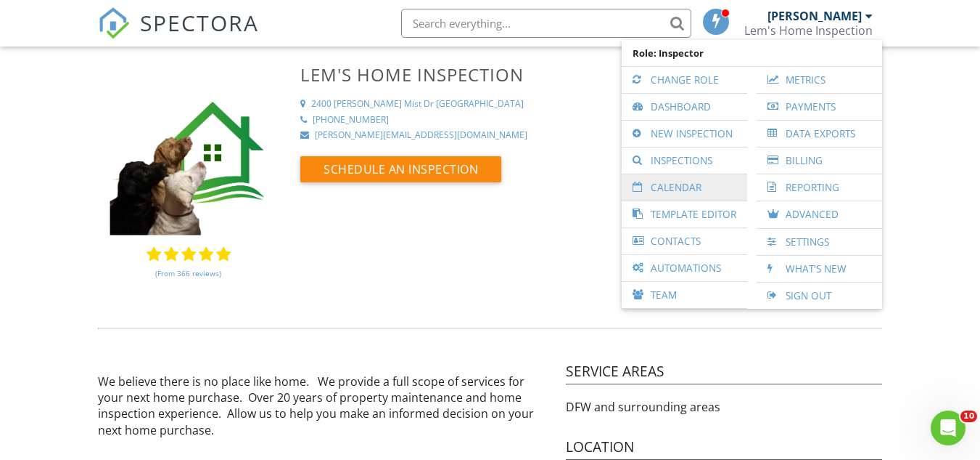 This screenshot has width=980, height=460. I want to click on a: Billing, so click(819, 160).